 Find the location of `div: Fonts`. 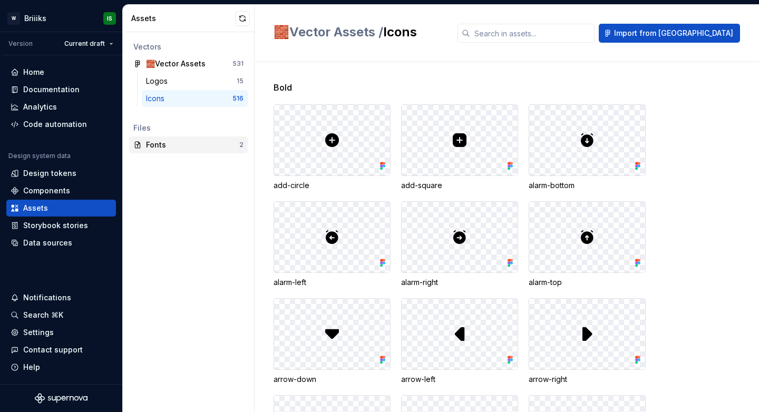

div: Fonts is located at coordinates (192, 145).